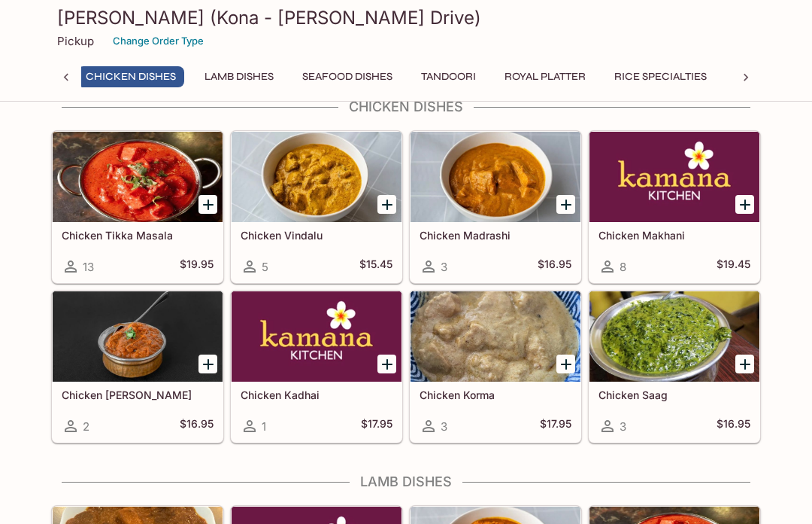  I want to click on button: Add Chicken Saag, so click(744, 363).